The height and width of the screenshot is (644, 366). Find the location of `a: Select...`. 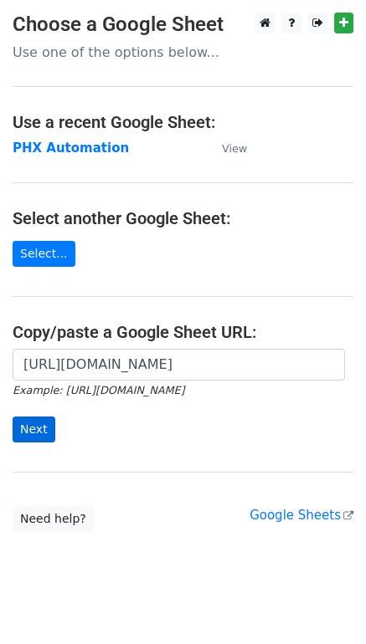

a: Select... is located at coordinates (44, 253).